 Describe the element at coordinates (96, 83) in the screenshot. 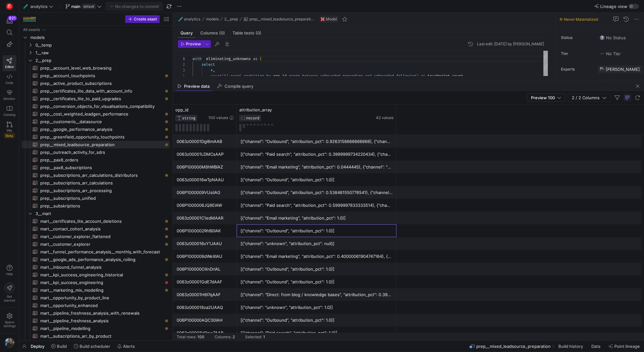

I see `a: prep__active_product_subscriptions​​​​​​​​​​` at that location.